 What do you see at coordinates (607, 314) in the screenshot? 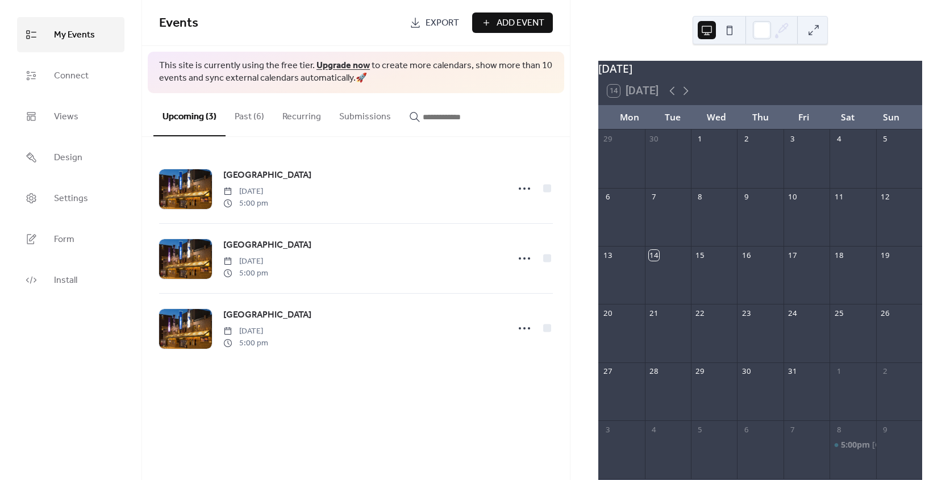
I see `div: 20` at bounding box center [607, 314].